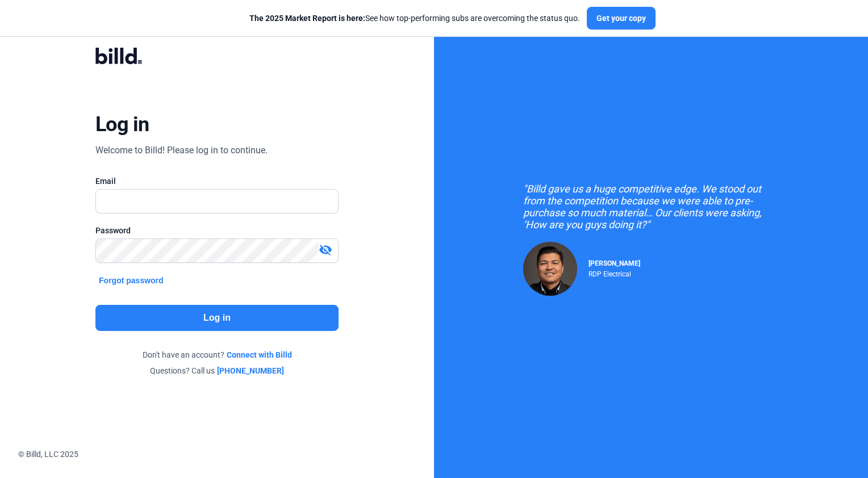  What do you see at coordinates (651, 206) in the screenshot?
I see `div: "Billd gave us a huge competitive edge. We stood out from the competition because we were able to...` at bounding box center [651, 206].